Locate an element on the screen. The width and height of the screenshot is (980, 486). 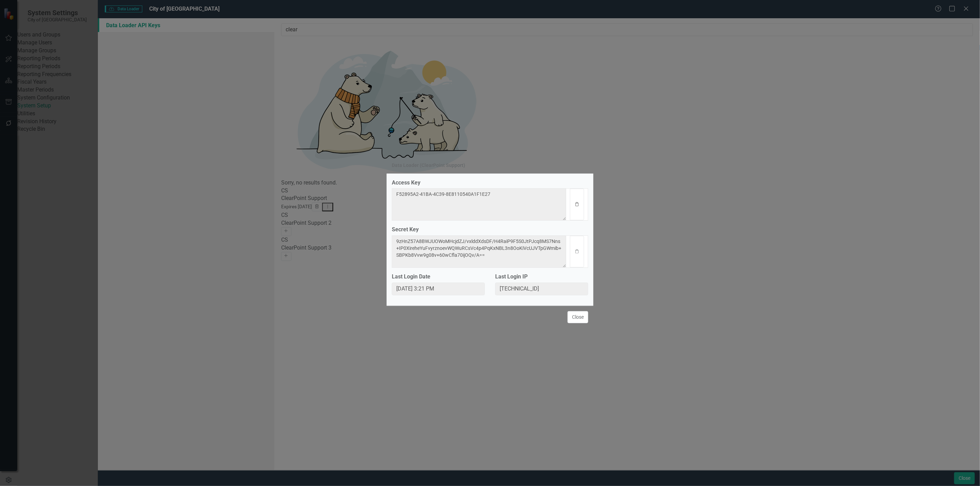
textarea: 9zHnZ57A8BWJUOWoMHcjdZJ/vxlddXdsDF/H4RaiP9F5S0JtPJcq8MS7Nns+IP0XireheYuFvyrznoevWQWuRCsVc4p4PqKxN... is located at coordinates (479, 252).